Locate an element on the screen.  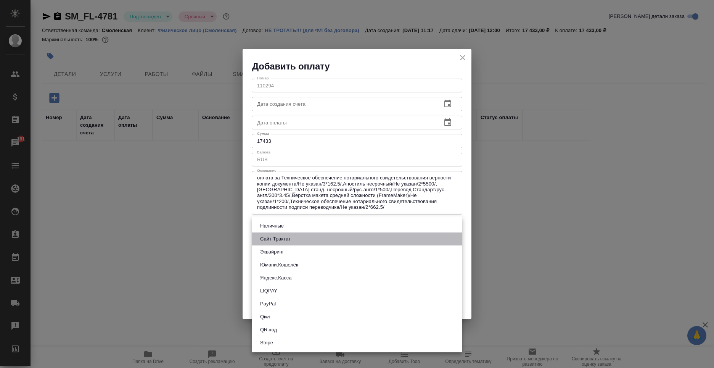
button: Эквайринг is located at coordinates (272, 252).